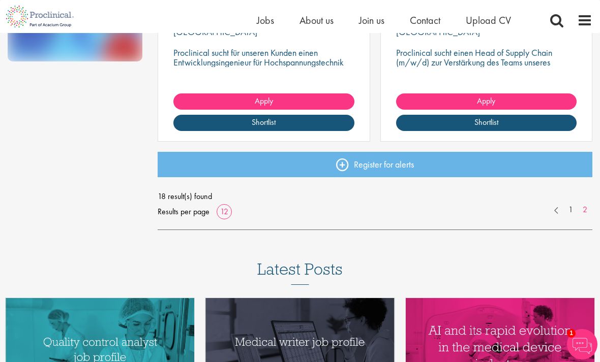 This screenshot has width=600, height=362. I want to click on a: Register for alerts, so click(374, 165).